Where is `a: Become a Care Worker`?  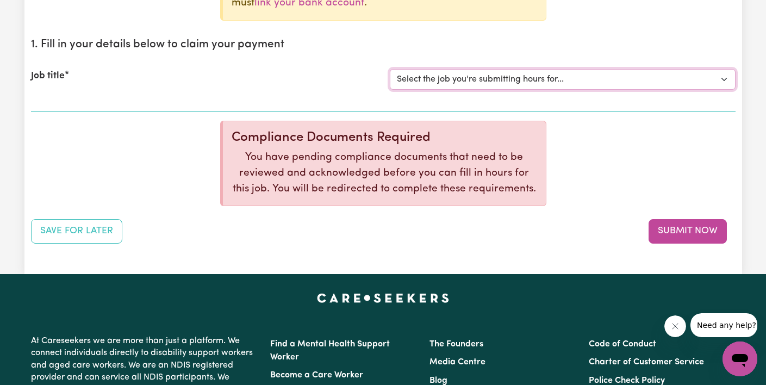
a: Become a Care Worker is located at coordinates (317, 375).